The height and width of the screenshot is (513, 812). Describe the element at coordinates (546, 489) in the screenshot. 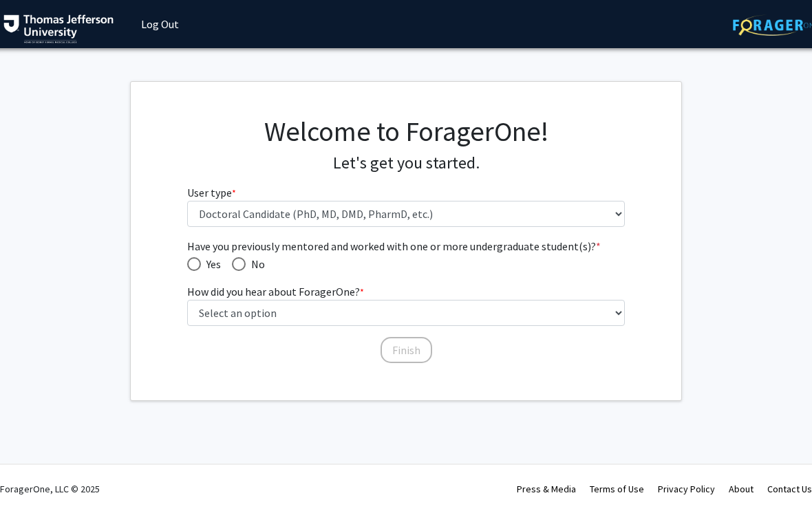

I see `a: Press & Media` at that location.